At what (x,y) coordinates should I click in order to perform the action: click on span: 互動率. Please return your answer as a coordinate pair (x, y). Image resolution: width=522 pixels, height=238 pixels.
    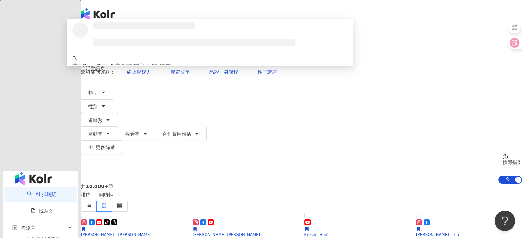
    Looking at the image, I should click on (95, 134).